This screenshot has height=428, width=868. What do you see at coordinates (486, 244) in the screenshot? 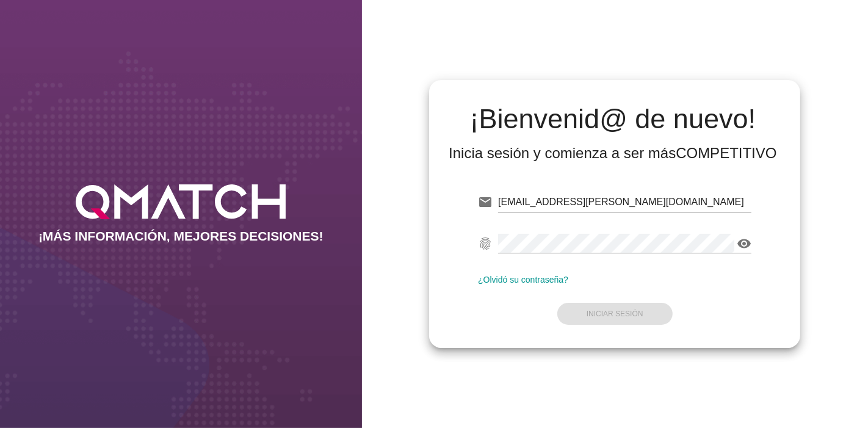
I see `i: fingerprint` at bounding box center [486, 244].